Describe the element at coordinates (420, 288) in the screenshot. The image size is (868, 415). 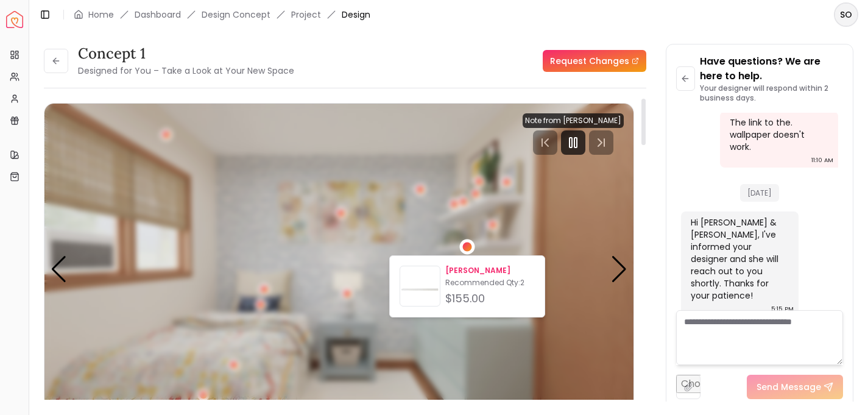
I see `img: Sherice` at that location.